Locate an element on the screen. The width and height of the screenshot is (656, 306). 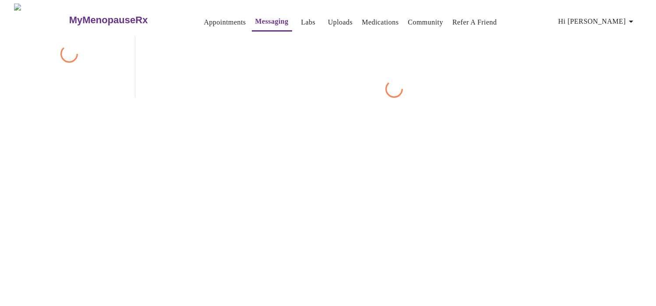
button: Refer a Friend is located at coordinates (475, 22).